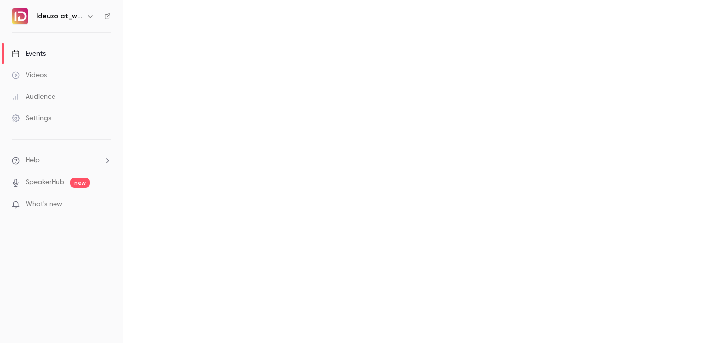  What do you see at coordinates (31, 118) in the screenshot?
I see `div: Settings` at bounding box center [31, 118].